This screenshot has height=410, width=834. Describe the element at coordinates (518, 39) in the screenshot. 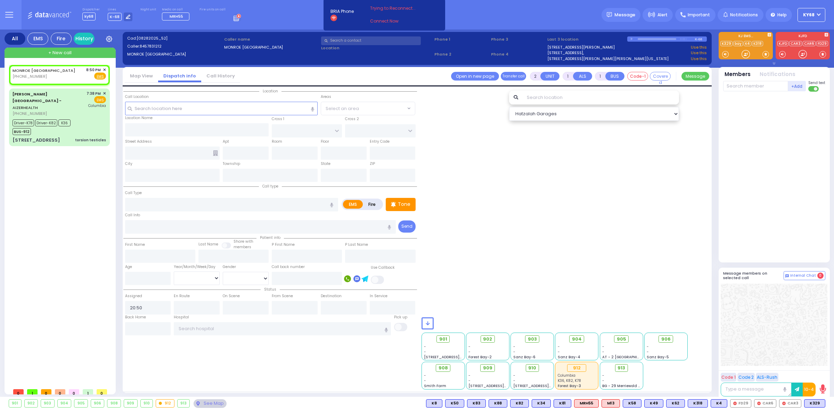

I see `span: Phone 3` at that location.